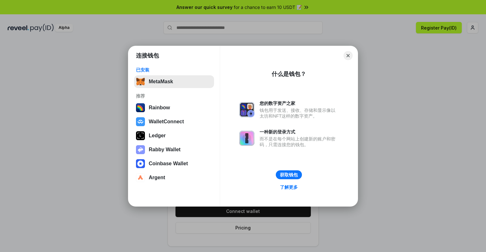  I want to click on div: Rainbow, so click(159, 108).